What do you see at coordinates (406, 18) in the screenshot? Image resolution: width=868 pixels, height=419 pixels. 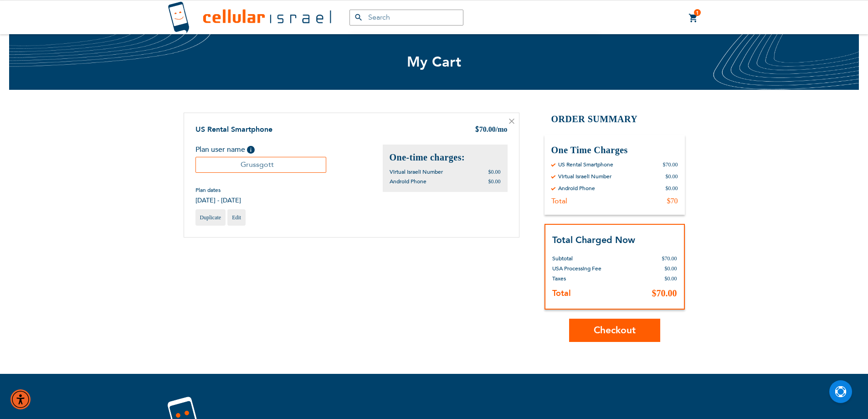 I see `input: Search` at bounding box center [406, 18].